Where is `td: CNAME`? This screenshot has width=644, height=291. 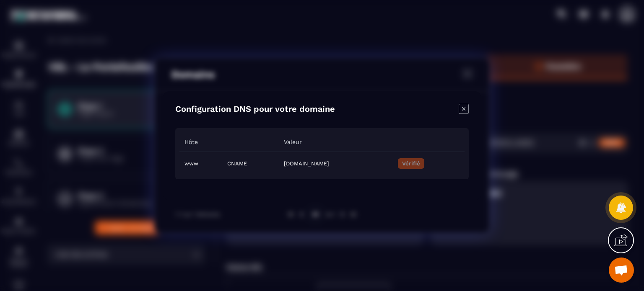 td: CNAME is located at coordinates (250, 163).